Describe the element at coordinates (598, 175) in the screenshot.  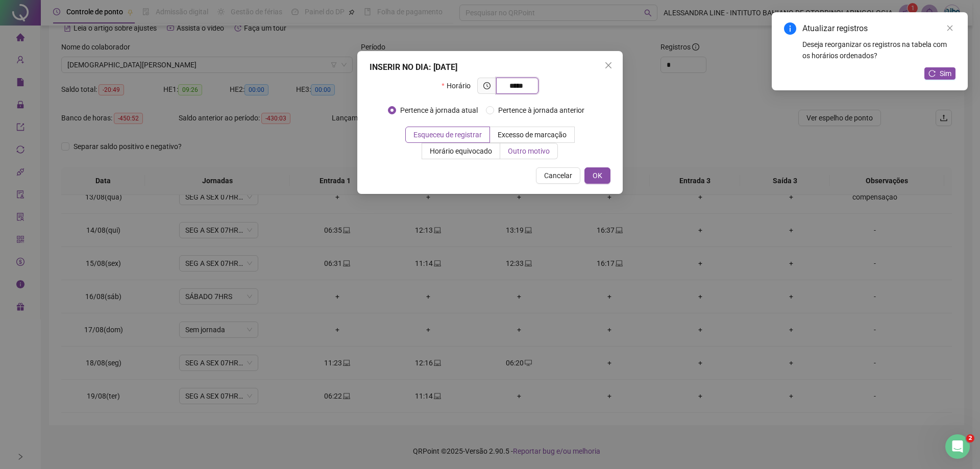
I see `span: OK` at that location.